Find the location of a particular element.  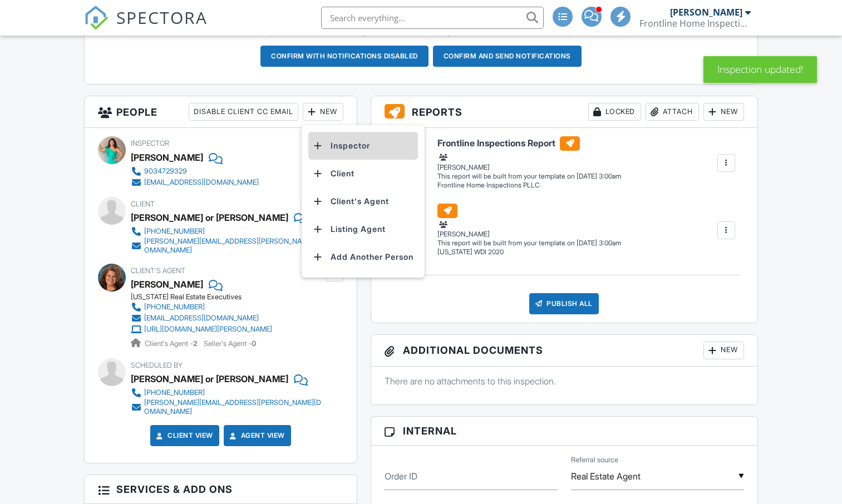

label: Order ID is located at coordinates (401, 476).